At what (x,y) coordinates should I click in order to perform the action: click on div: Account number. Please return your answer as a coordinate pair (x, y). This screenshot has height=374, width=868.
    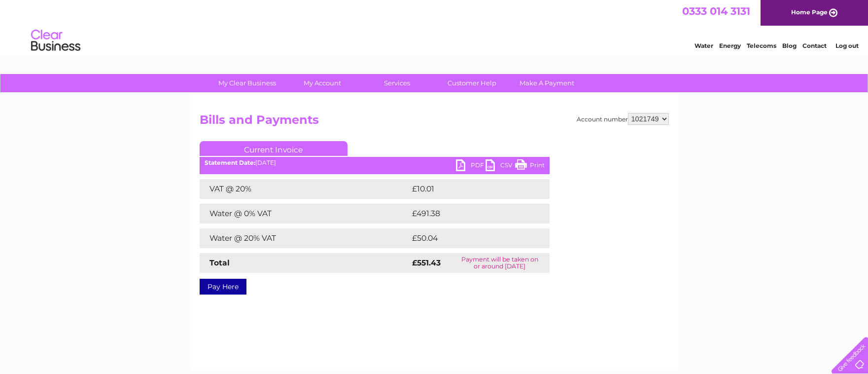
    Looking at the image, I should click on (623, 119).